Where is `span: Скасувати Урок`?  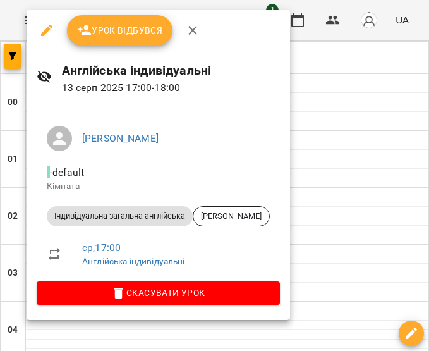 span: Скасувати Урок is located at coordinates (158, 293).